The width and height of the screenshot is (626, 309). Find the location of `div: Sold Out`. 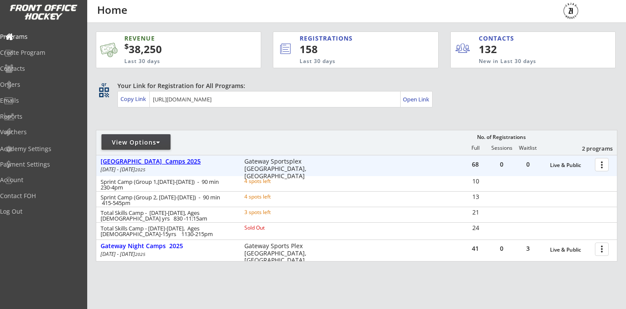

div: Sold Out is located at coordinates (272, 228).